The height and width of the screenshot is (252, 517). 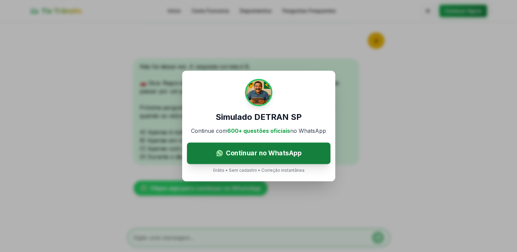 What do you see at coordinates (263, 153) in the screenshot?
I see `span: Continuar no WhatsApp` at bounding box center [263, 153].